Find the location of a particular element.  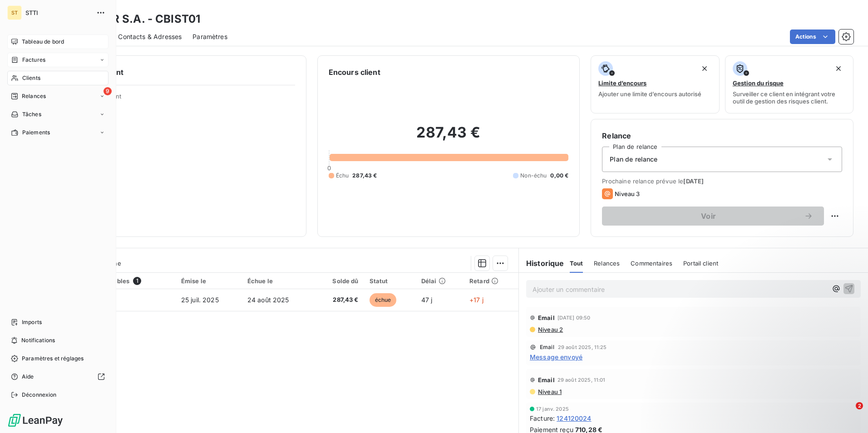

h6: Encours client is located at coordinates (355, 72).